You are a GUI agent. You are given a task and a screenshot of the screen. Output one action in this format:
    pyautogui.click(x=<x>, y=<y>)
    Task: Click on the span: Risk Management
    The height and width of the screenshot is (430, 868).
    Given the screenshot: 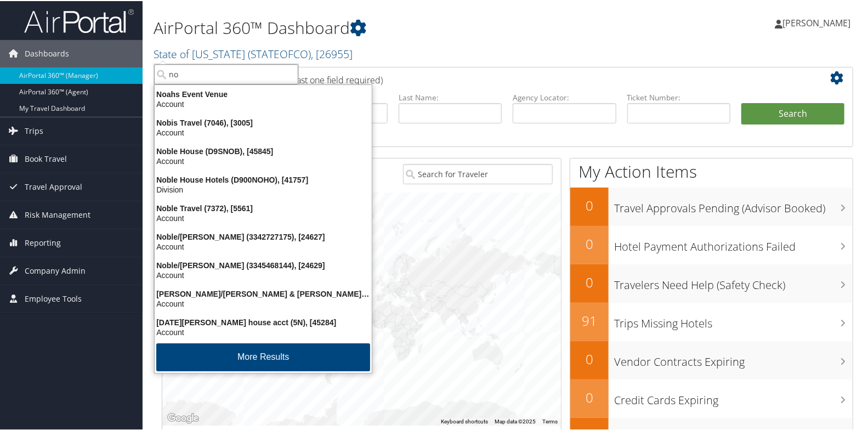 What is the action you would take?
    pyautogui.click(x=58, y=214)
    